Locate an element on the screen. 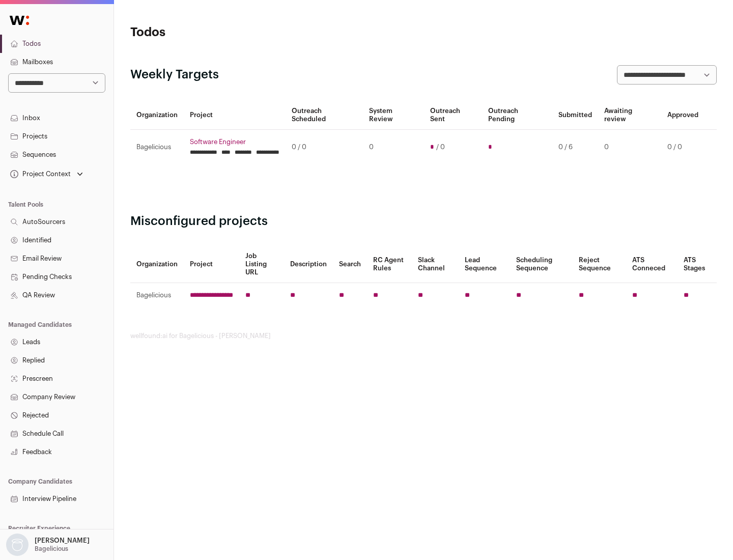  th: ATS Conneced is located at coordinates (652, 264).